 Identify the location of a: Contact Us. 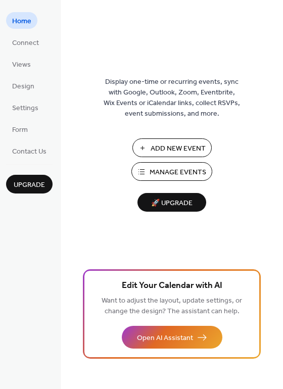
(29, 151).